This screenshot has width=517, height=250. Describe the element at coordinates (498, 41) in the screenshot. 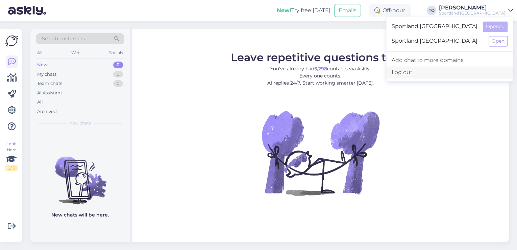

I see `button: Open` at that location.